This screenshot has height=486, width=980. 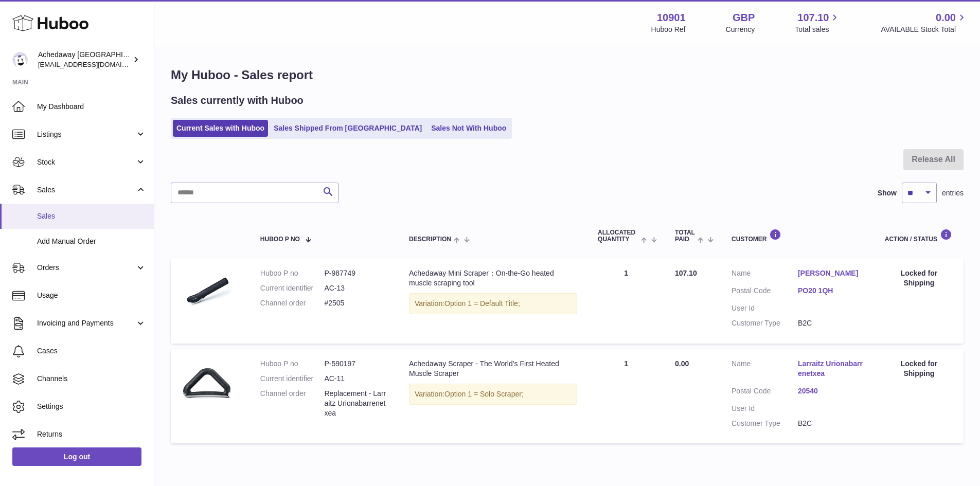 I want to click on h2: Sales currently with Huboo, so click(x=237, y=100).